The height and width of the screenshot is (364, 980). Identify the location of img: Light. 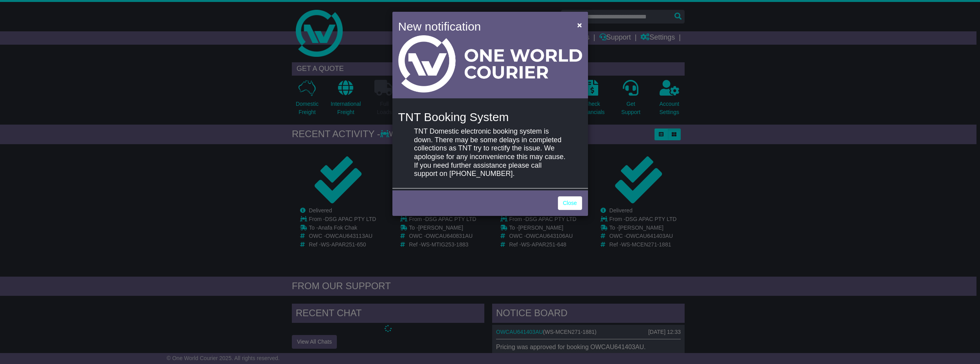
(490, 64).